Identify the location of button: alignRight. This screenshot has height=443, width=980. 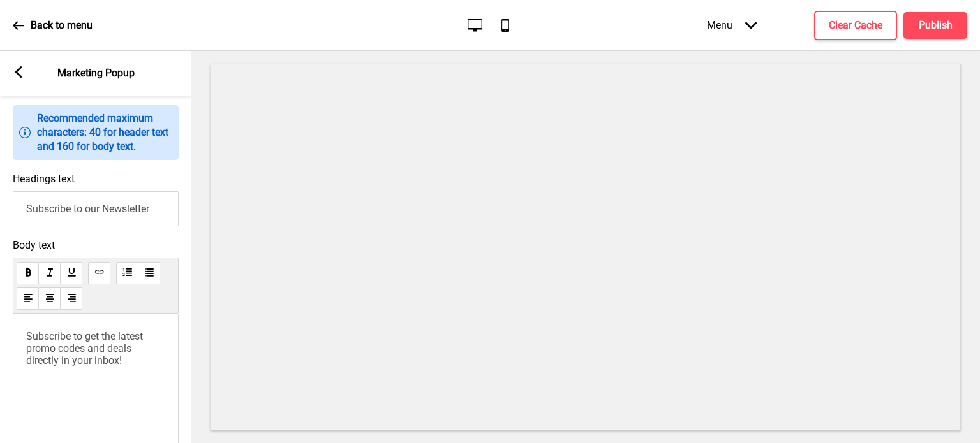
(71, 298).